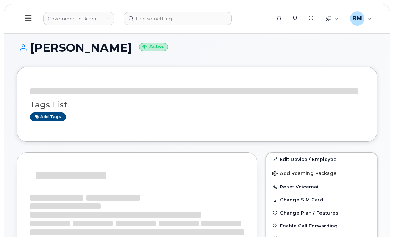 Image resolution: width=394 pixels, height=237 pixels. What do you see at coordinates (309, 225) in the screenshot?
I see `span: Enable Call Forwarding` at bounding box center [309, 225].